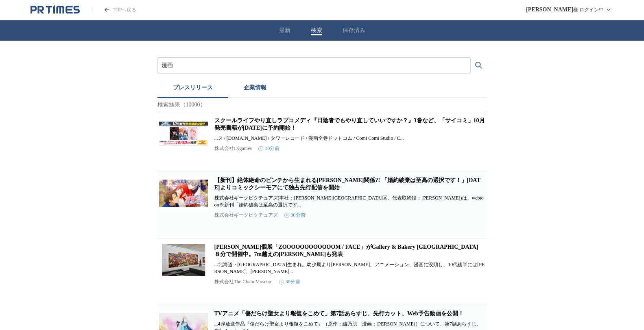 The width and height of the screenshot is (644, 330). Describe the element at coordinates (243, 281) in the screenshot. I see `p: 株式会社The Chain Museum` at that location.